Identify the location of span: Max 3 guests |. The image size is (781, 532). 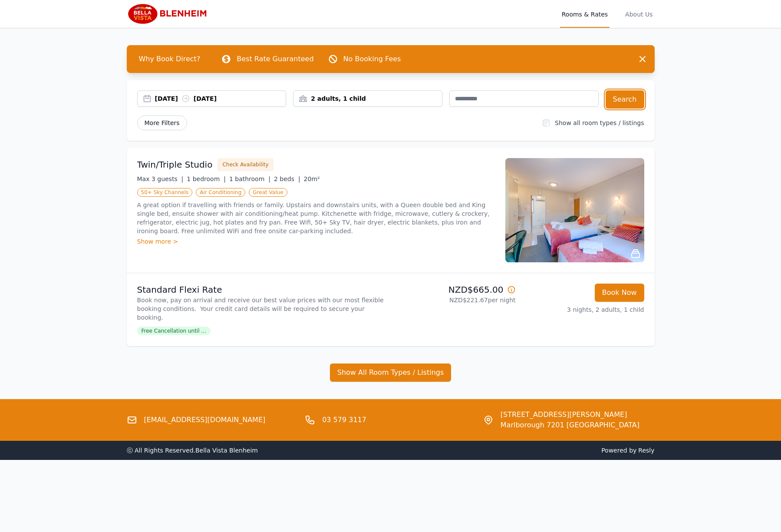
(160, 179).